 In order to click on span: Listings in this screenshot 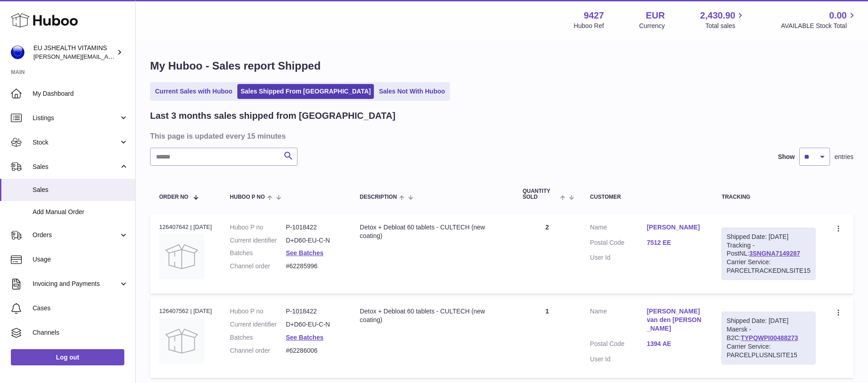, I will do `click(76, 118)`.